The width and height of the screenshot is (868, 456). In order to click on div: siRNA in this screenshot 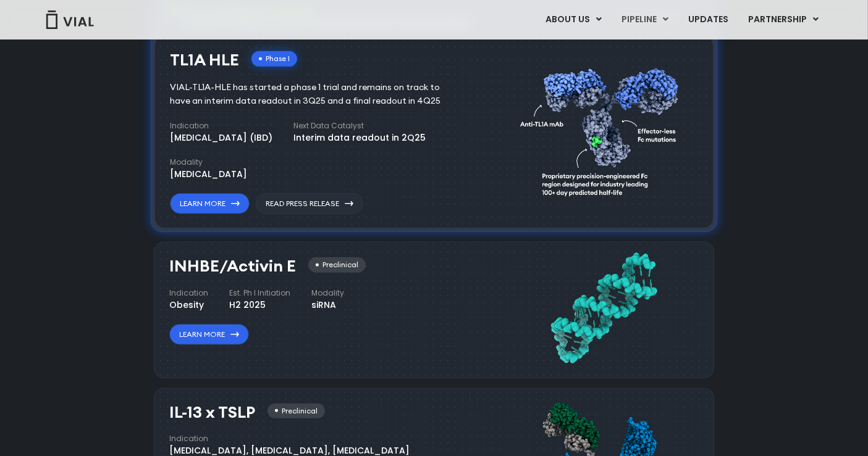, I will do `click(327, 305)`.